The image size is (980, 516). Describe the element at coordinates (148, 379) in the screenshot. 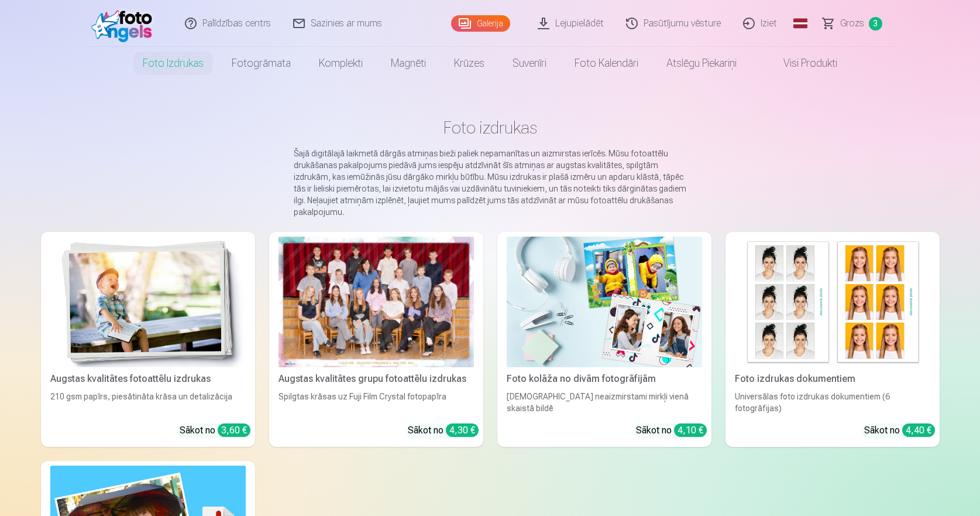

I see `div: Augstas kvalitātes fotoattēlu izdrukas` at that location.